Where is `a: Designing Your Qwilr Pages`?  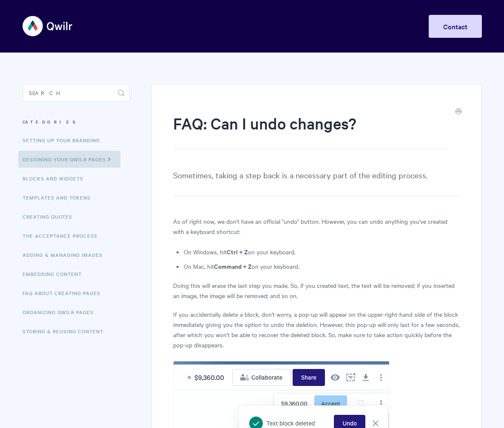
a: Designing Your Qwilr Pages is located at coordinates (70, 159).